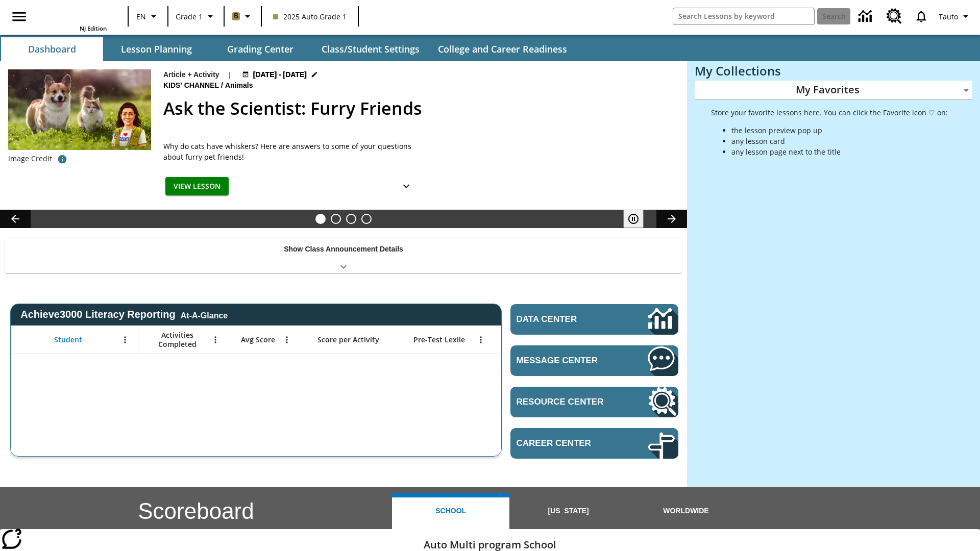 Image resolution: width=980 pixels, height=551 pixels. What do you see at coordinates (196, 16) in the screenshot?
I see `button: Grade: Grade 1, Select a grade` at bounding box center [196, 16].